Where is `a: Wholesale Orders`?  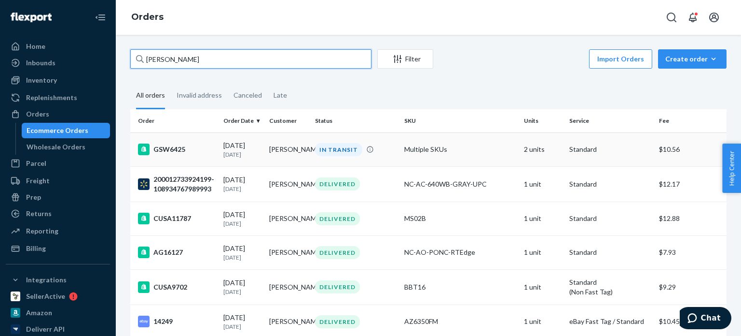 a: Wholesale Orders is located at coordinates (66, 147).